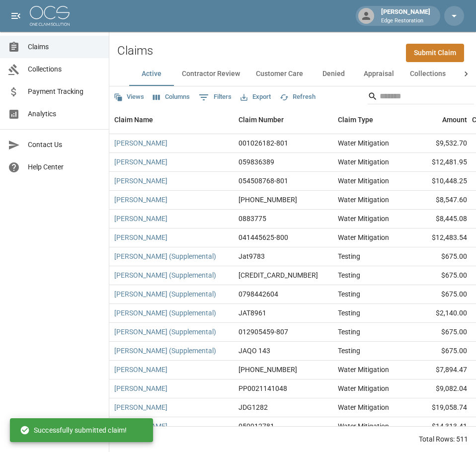 This screenshot has height=452, width=476. What do you see at coordinates (278, 275) in the screenshot?
I see `div: 300-0432865-2025` at bounding box center [278, 275].